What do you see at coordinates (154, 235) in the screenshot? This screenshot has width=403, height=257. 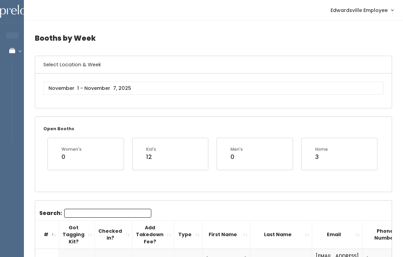 I see `th: Add Takedown Fee?: activate to sort column ascending` at bounding box center [154, 235].